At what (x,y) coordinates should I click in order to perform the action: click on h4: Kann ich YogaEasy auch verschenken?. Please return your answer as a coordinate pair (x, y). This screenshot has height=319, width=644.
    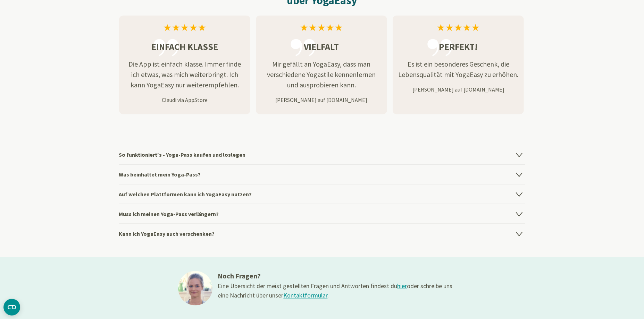
    Looking at the image, I should click on (322, 234).